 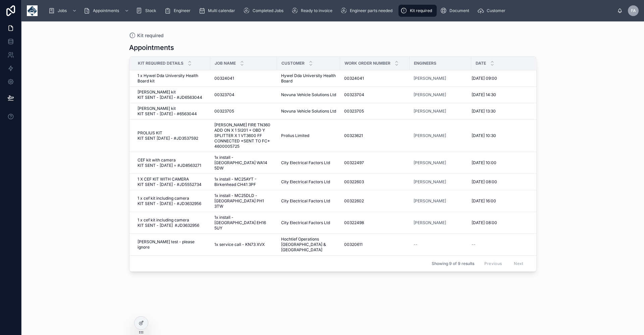 What do you see at coordinates (151, 11) in the screenshot?
I see `span: Stock` at bounding box center [151, 11].